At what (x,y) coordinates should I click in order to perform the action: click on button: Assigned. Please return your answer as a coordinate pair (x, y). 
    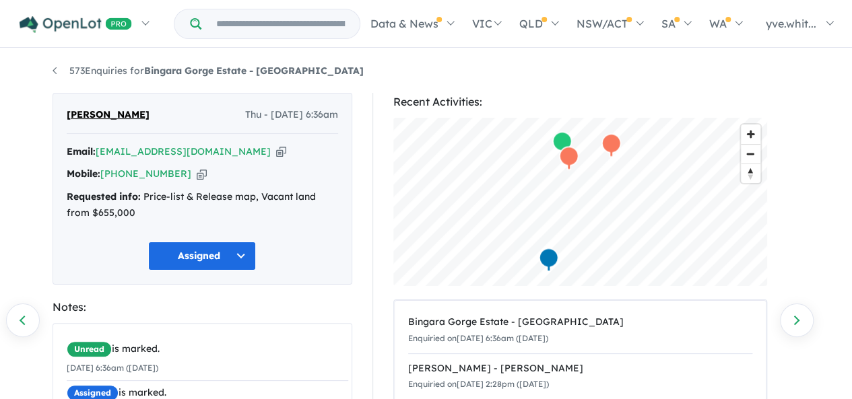
    Looking at the image, I should click on (202, 256).